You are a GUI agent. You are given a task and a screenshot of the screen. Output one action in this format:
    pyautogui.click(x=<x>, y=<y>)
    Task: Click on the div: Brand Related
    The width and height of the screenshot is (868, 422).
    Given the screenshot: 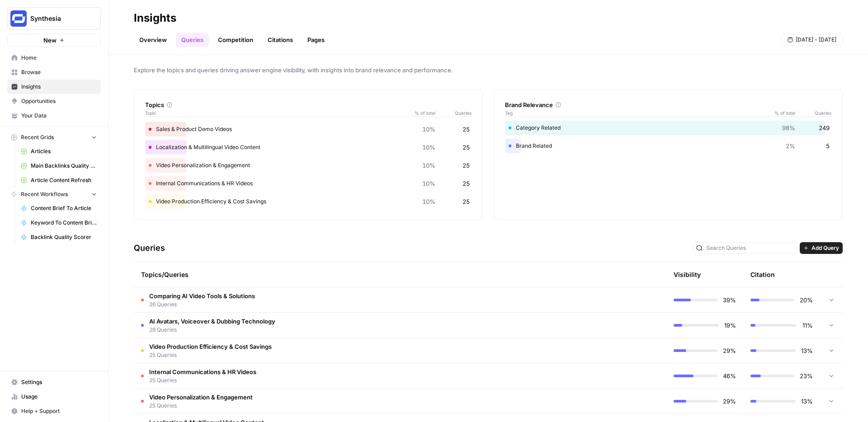 What is the action you would take?
    pyautogui.click(x=668, y=146)
    